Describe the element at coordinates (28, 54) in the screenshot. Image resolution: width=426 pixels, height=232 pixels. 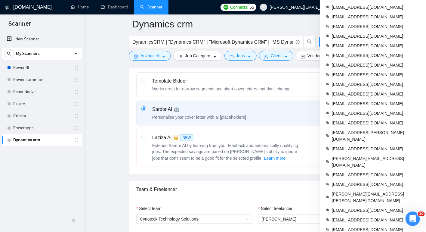
I see `span: My Scanners` at that location.